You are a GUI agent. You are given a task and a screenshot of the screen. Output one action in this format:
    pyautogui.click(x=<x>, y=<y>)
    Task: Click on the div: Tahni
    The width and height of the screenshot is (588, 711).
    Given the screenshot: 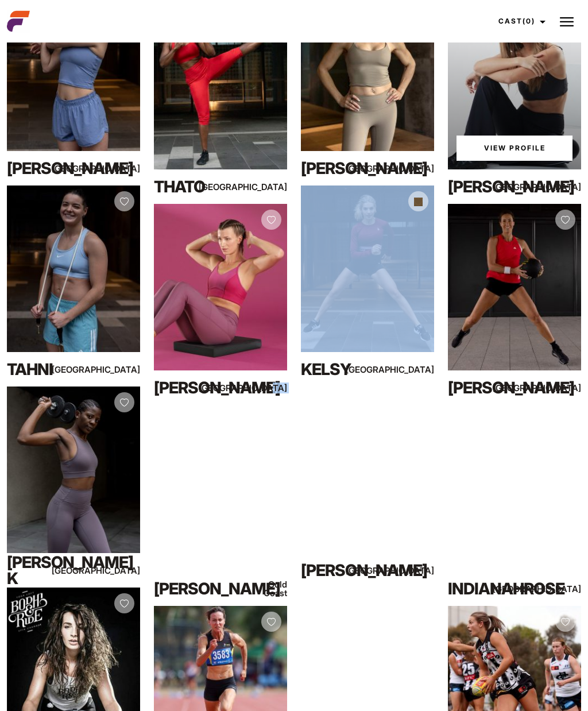 What is the action you would take?
    pyautogui.click(x=47, y=369)
    